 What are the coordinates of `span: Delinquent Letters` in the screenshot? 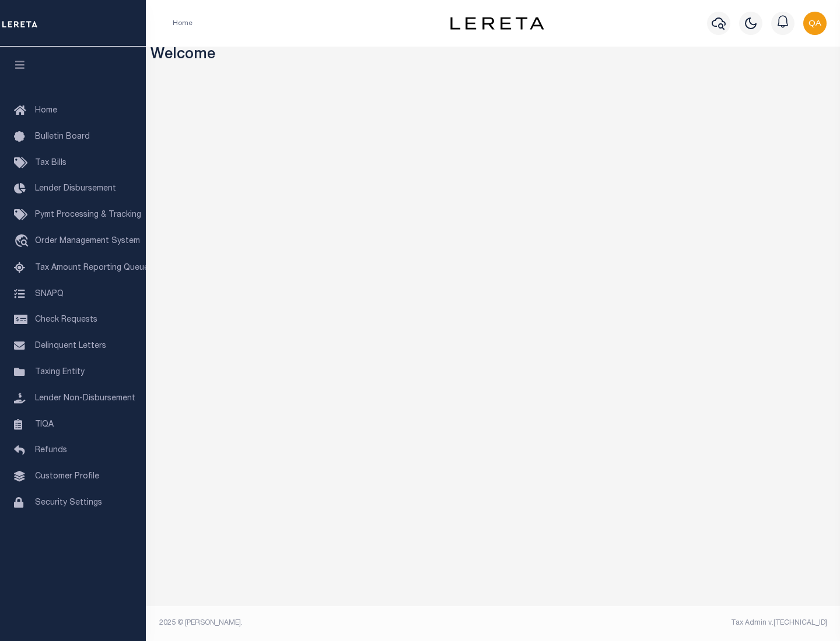 It's located at (71, 346).